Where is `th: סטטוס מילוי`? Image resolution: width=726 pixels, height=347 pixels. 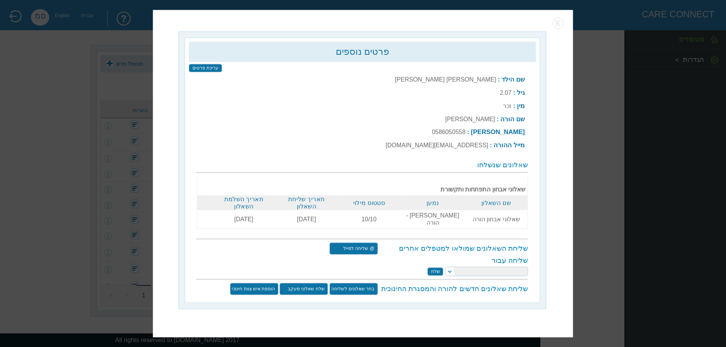
th: סטטוס מילוי is located at coordinates (369, 203).